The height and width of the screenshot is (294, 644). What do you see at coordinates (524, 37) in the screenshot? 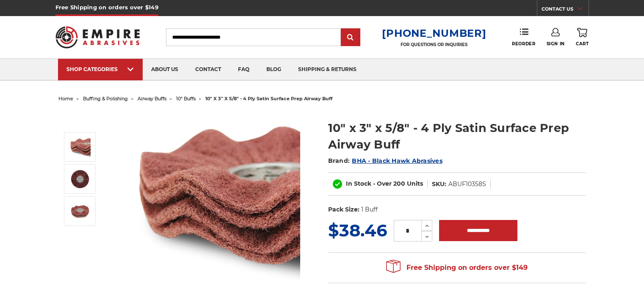
I see `a: Reorder` at bounding box center [524, 37].